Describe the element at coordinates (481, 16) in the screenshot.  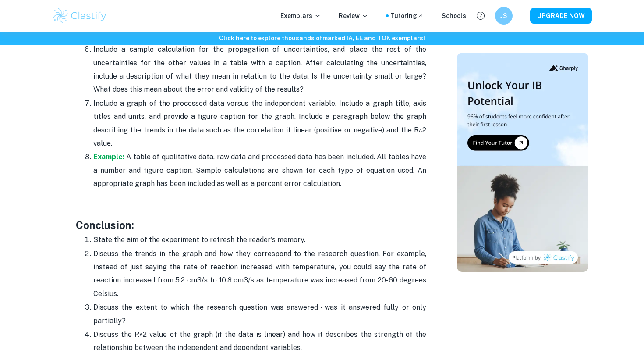
I see `button: Help and Feedback` at that location.